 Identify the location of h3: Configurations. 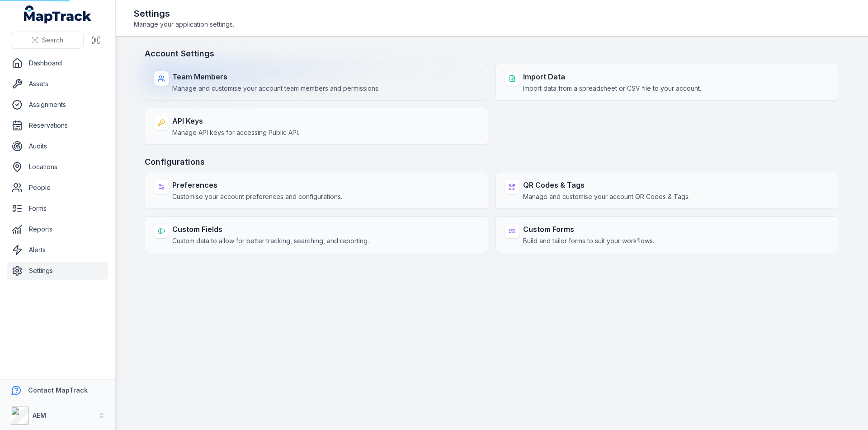
(492, 162).